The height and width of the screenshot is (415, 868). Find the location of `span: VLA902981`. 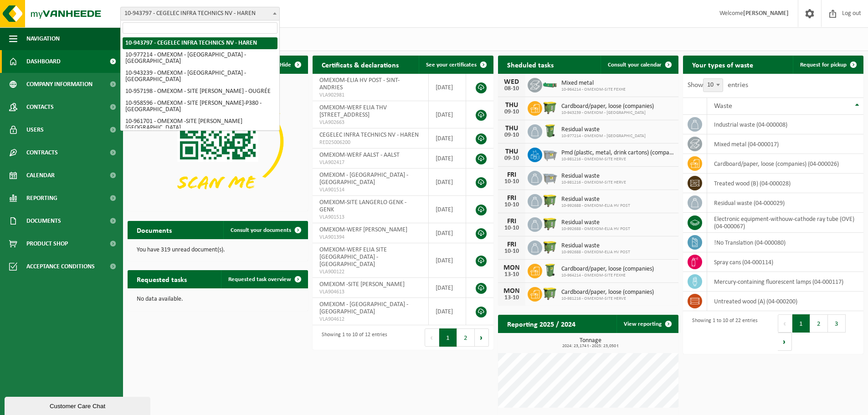

span: VLA902981 is located at coordinates (371, 95).